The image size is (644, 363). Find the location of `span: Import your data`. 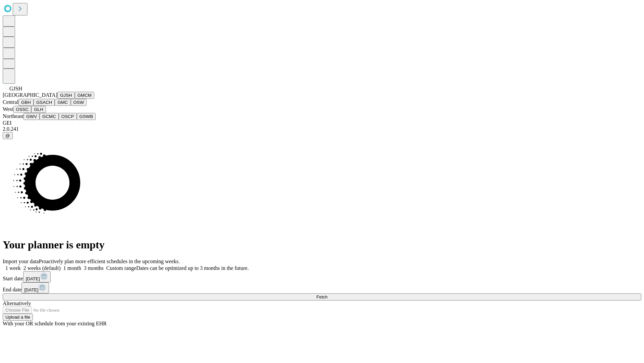

span: Import your data is located at coordinates (21, 261).